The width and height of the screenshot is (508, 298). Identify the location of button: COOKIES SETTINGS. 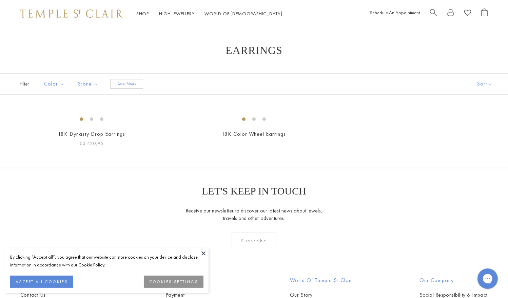
(174, 281).